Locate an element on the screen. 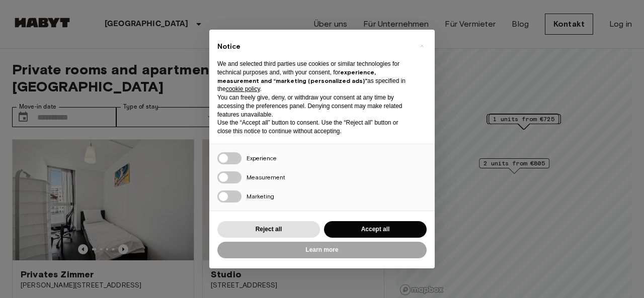  strong: experience, measurement and “marketing (personalized ads)” is located at coordinates (296, 76).